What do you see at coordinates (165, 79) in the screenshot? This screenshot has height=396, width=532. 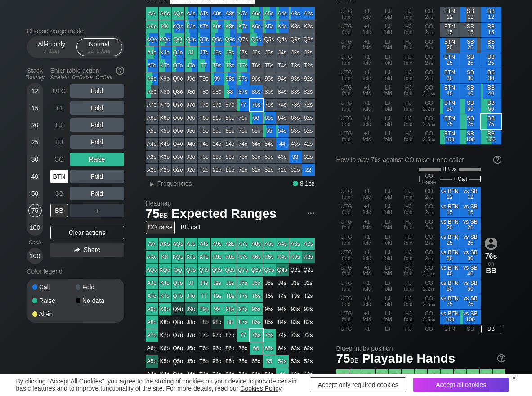 I see `div: K9o` at bounding box center [165, 79].